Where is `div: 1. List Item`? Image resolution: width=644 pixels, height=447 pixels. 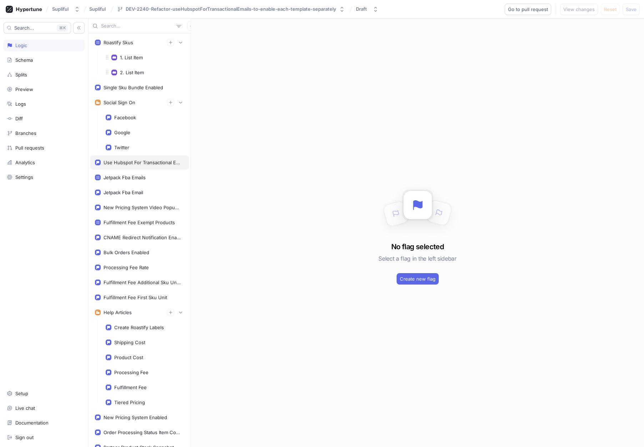 div: 1. List Item is located at coordinates (131, 57).